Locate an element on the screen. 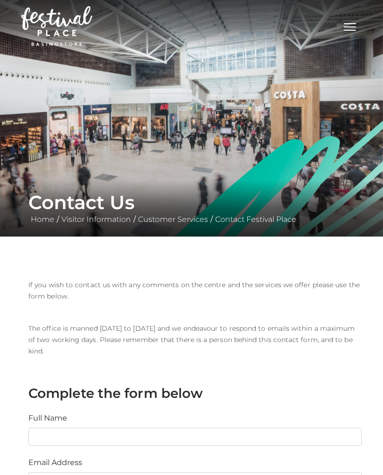  h1: Contact Us is located at coordinates (191, 202).